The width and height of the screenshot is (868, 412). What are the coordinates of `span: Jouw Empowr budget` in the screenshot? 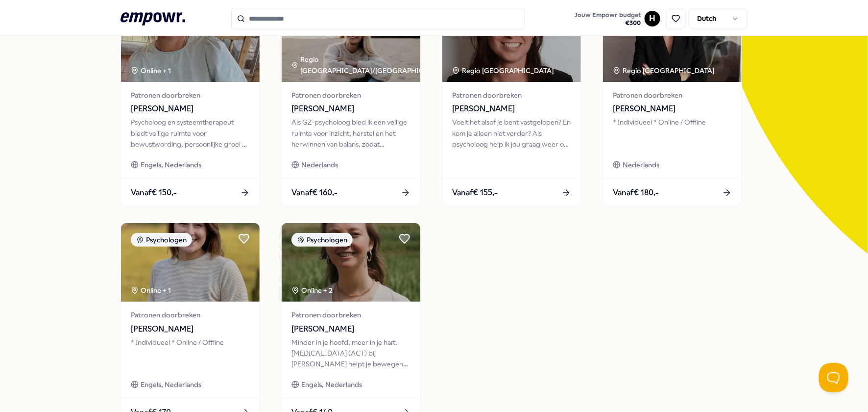 It's located at (607, 15).